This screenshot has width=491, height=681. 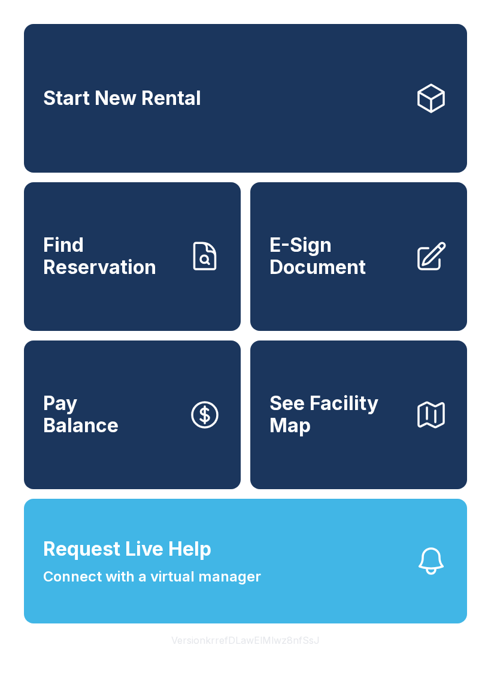 I want to click on span: Find Reservation, so click(x=111, y=256).